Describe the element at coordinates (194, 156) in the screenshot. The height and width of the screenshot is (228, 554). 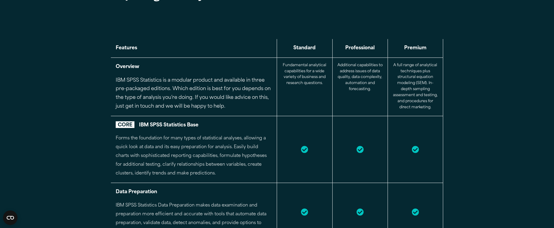
I see `p: Forms the foundation for many types of statistical analyses, allowing a quick look at data and it...` at that location.